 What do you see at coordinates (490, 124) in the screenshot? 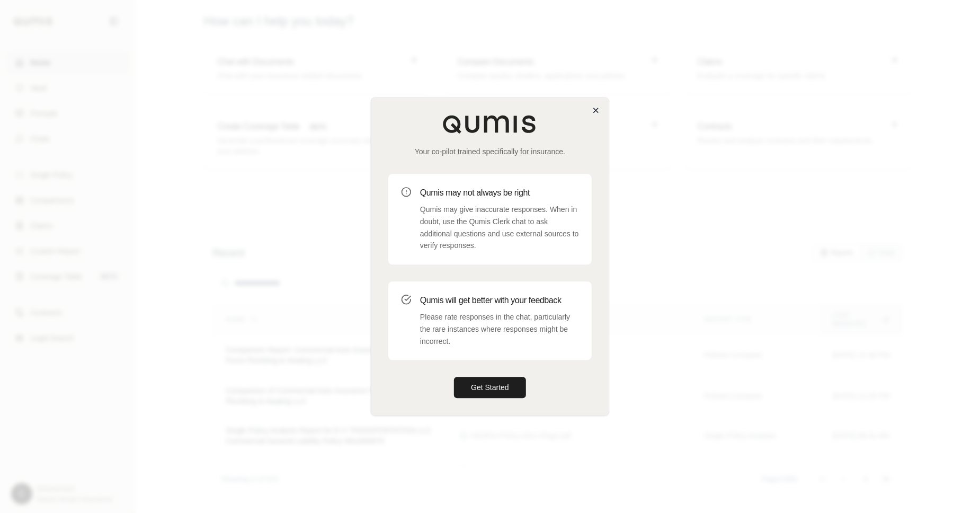
I see `img: Qumis Logo` at bounding box center [490, 124].